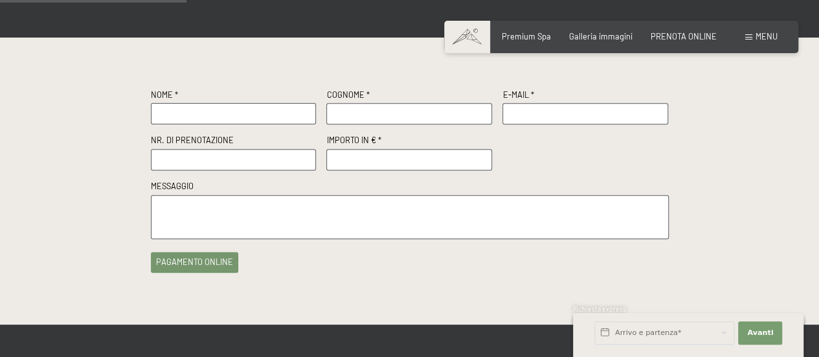  What do you see at coordinates (234, 96) in the screenshot?
I see `label: Nome *` at bounding box center [234, 96].